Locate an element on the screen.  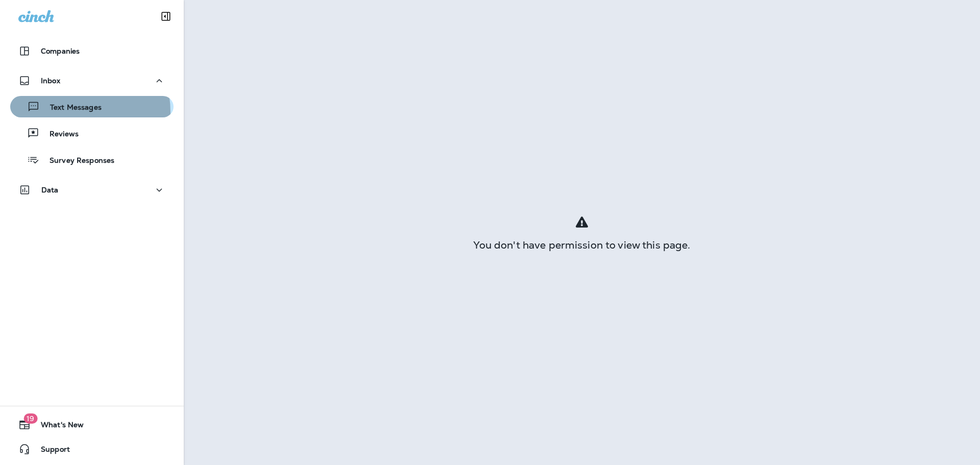
p: Text Messages is located at coordinates (70, 108).